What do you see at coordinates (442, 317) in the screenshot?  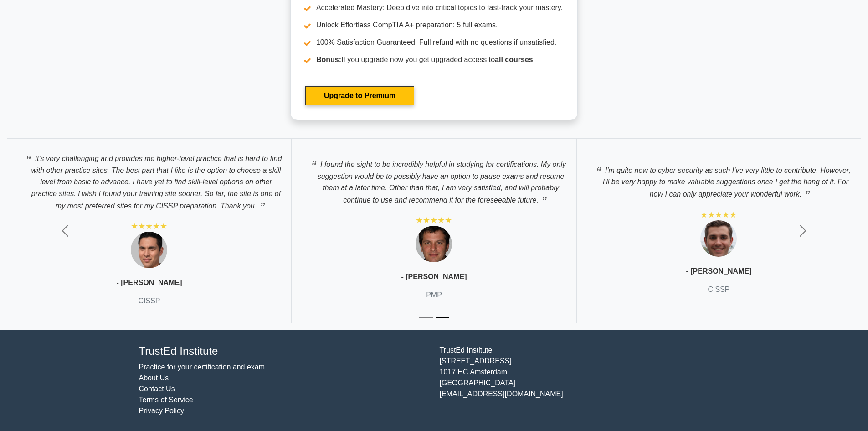 I see `button: Slide 2` at bounding box center [442, 317].